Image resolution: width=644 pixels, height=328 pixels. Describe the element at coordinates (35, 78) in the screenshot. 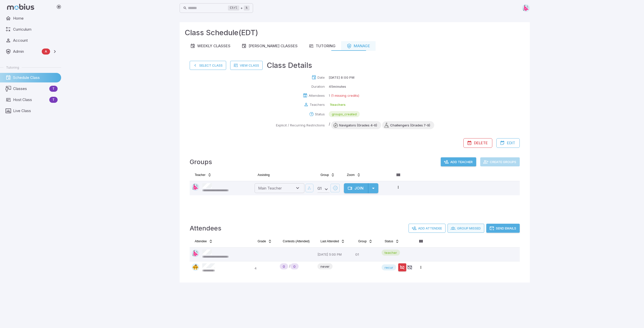

I see `span: Schedule Class` at that location.